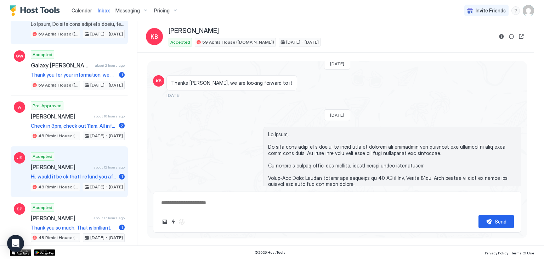  What do you see at coordinates (104, 10) in the screenshot?
I see `a: Inbox` at bounding box center [104, 10].